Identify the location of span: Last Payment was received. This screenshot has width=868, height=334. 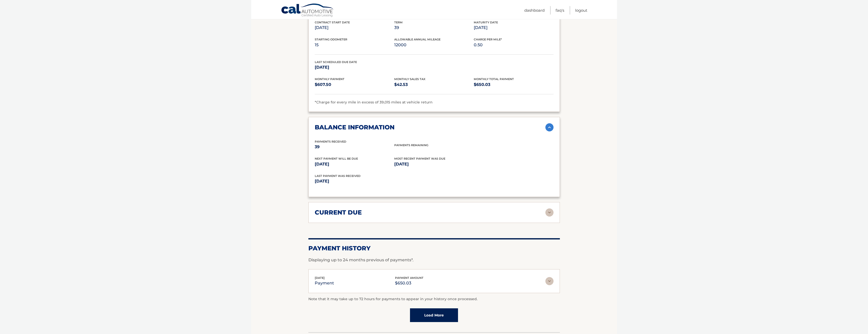
(337, 176).